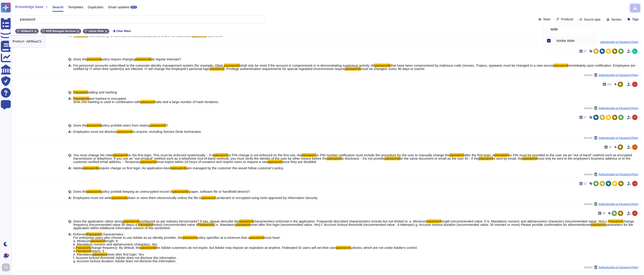 Image resolution: width=644 pixels, height=275 pixels. I want to click on span: AEMaaCS, so click(27, 31).